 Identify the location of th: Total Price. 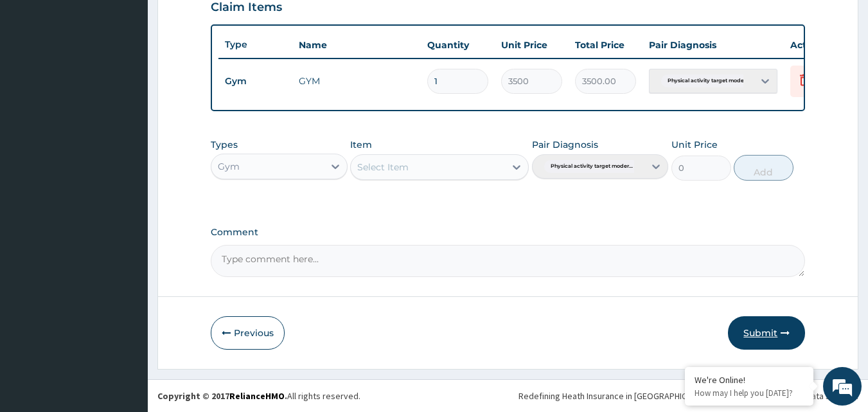
(605, 45).